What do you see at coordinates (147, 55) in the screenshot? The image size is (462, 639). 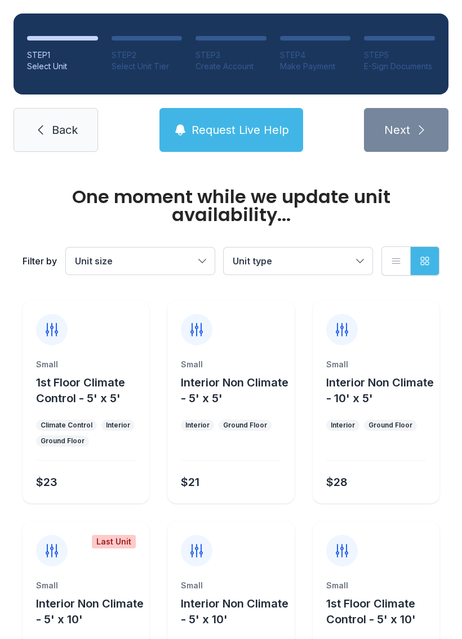 I see `div: STEP 2` at bounding box center [147, 55].